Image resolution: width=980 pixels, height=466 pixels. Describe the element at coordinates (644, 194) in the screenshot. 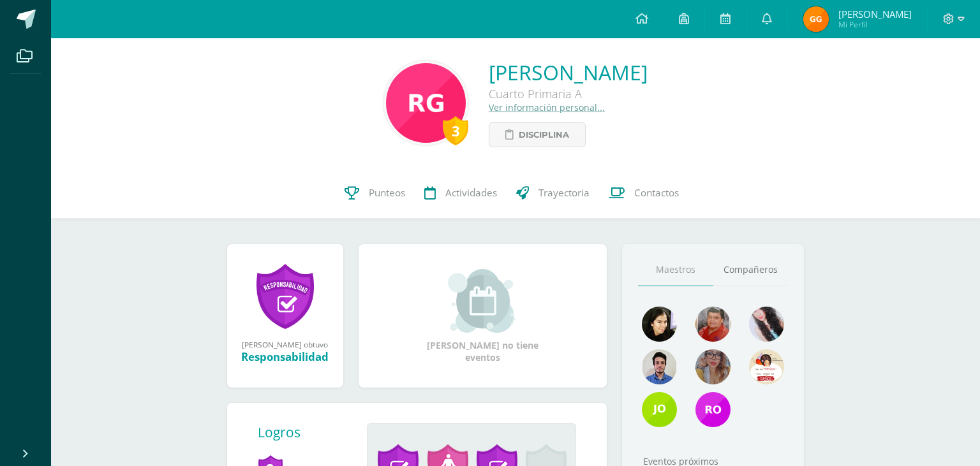

I see `a: Contactos` at that location.